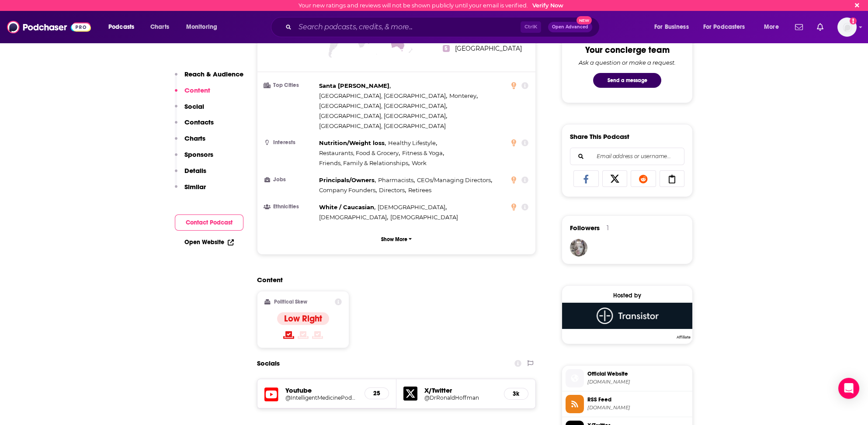  Describe the element at coordinates (214, 74) in the screenshot. I see `p: Reach & Audience` at that location.